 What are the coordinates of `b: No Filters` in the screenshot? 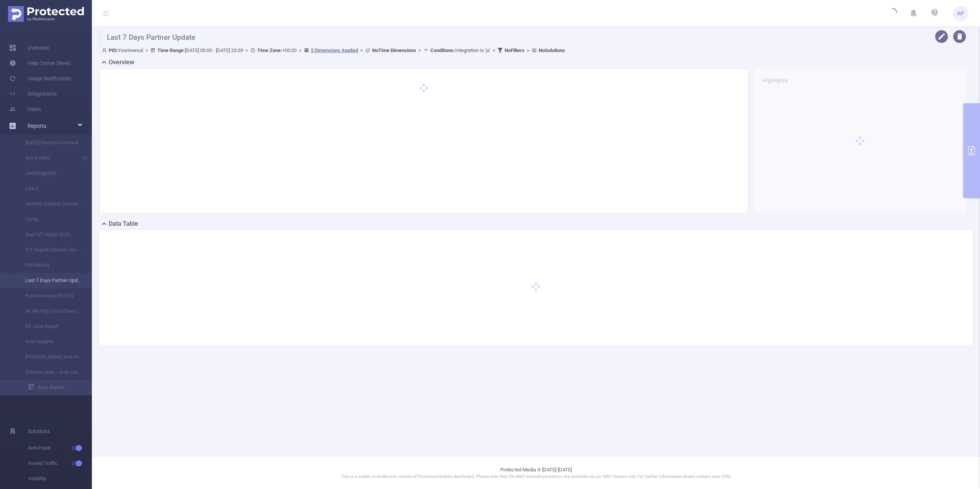 It's located at (515, 50).